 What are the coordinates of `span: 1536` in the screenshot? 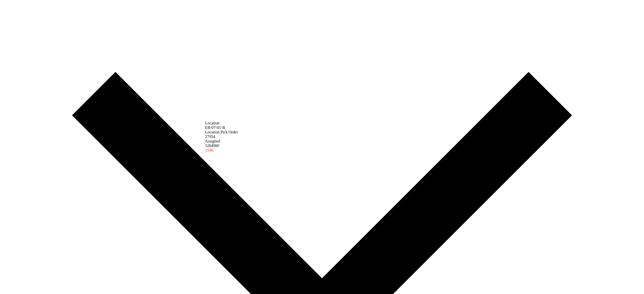 It's located at (209, 150).